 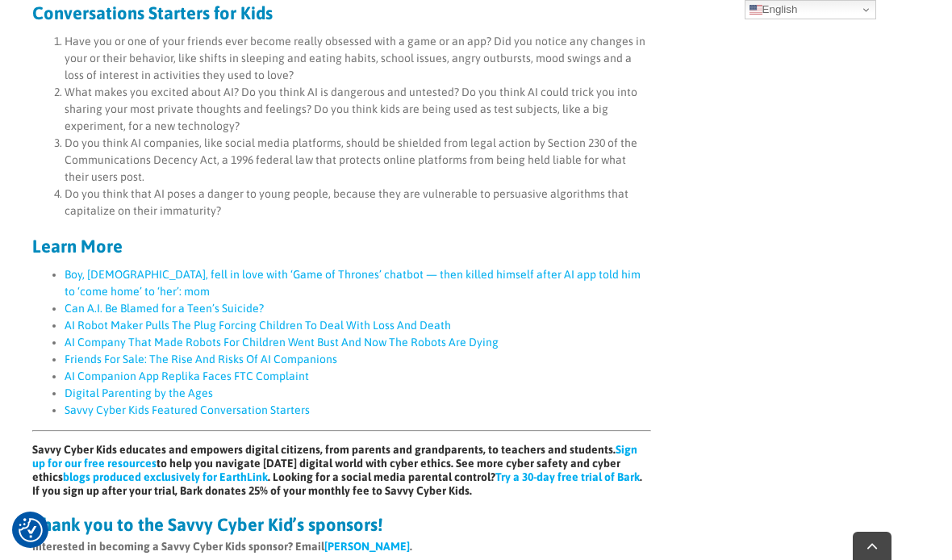 What do you see at coordinates (207, 524) in the screenshot?
I see `strong: Thank you to the Savvy Cyber Kid’s sponsors!` at bounding box center [207, 524].